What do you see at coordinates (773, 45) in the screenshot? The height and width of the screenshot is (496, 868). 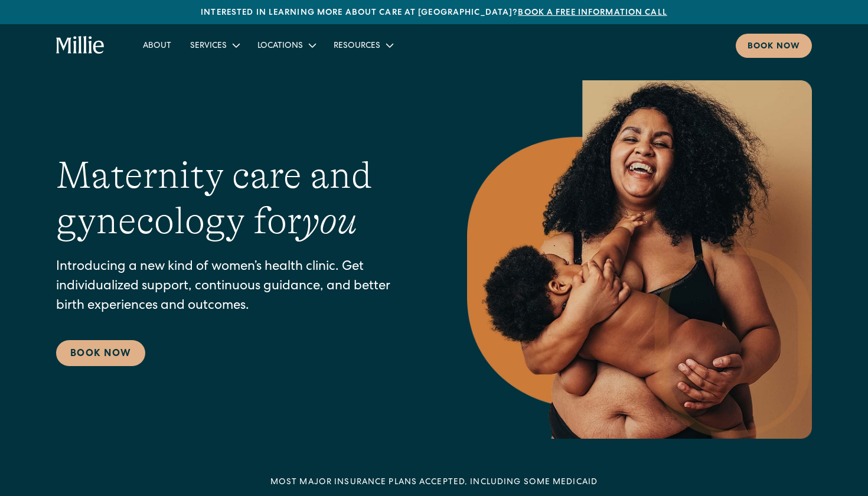 I see `a: Book now` at bounding box center [773, 45].